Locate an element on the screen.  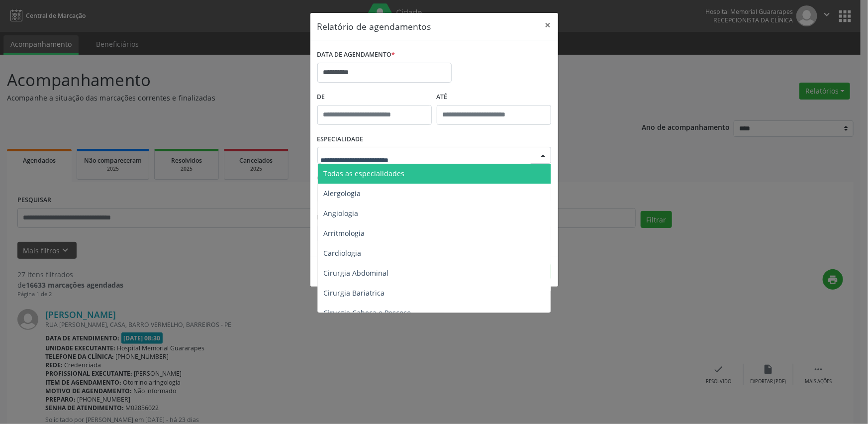
span: Alergologia is located at coordinates (342, 193).